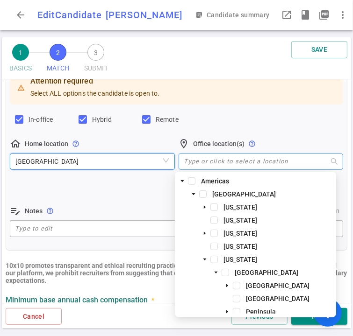  Describe the element at coordinates (96, 68) in the screenshot. I see `span: SUBMIT` at that location.